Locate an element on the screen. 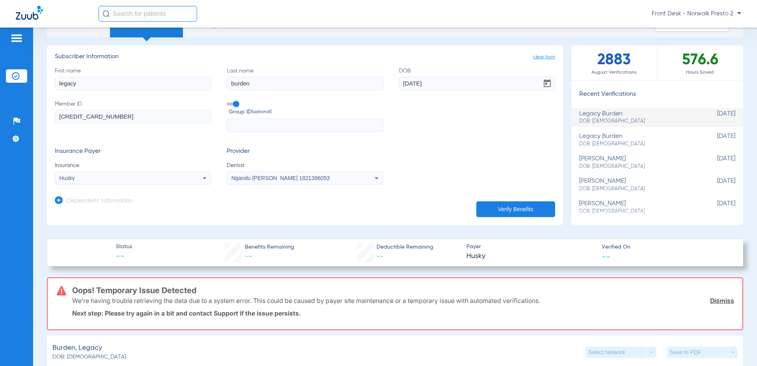 Image resolution: width=757 pixels, height=366 pixels. div: 2883 is located at coordinates (614, 63).